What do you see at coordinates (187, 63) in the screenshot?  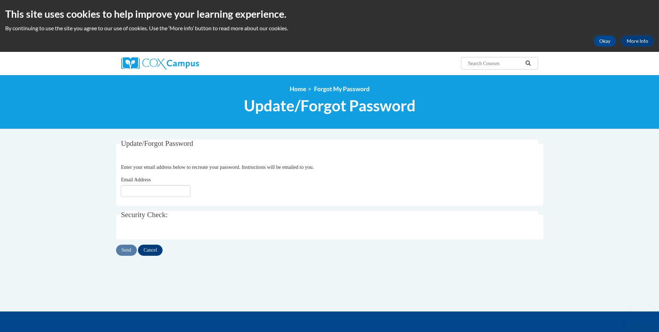 I see `a: Cox Campus` at bounding box center [187, 63].